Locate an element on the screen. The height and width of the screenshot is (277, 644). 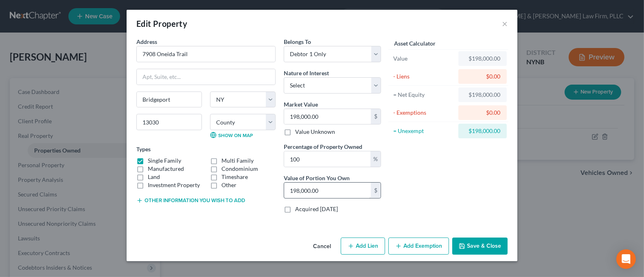
label: Asset Calculator is located at coordinates (415, 43).